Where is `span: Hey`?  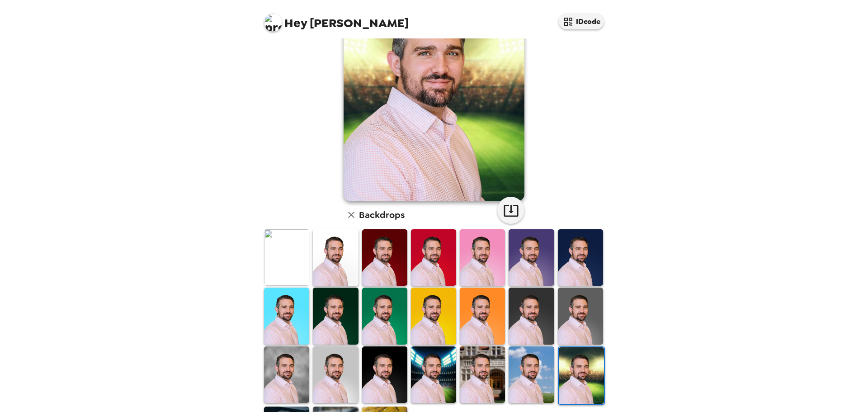 span: Hey is located at coordinates (296, 23).